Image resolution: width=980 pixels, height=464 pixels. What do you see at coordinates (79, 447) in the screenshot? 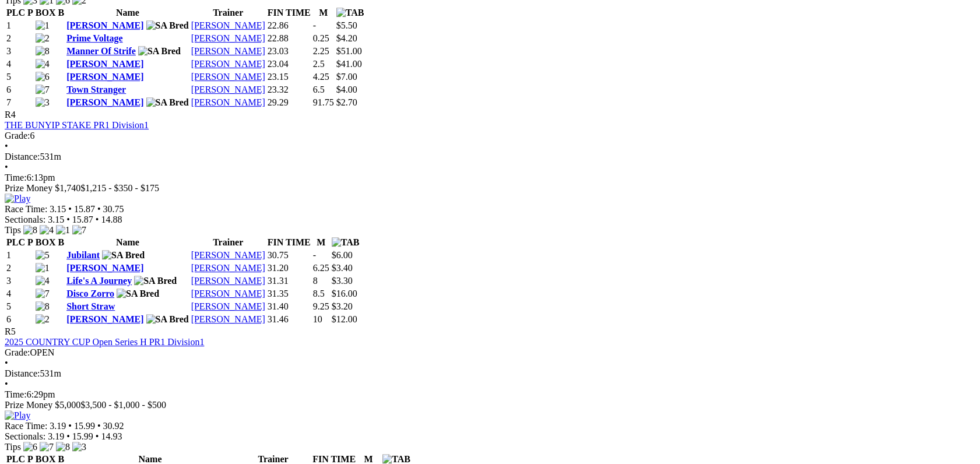
I see `img: 3` at bounding box center [79, 447].